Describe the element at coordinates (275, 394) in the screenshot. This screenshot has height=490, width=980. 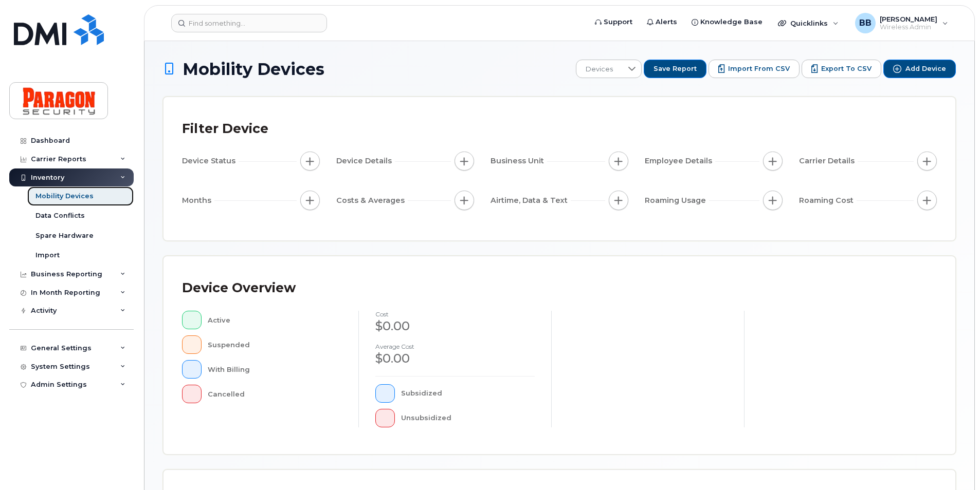
I see `div: Cancelled` at that location.